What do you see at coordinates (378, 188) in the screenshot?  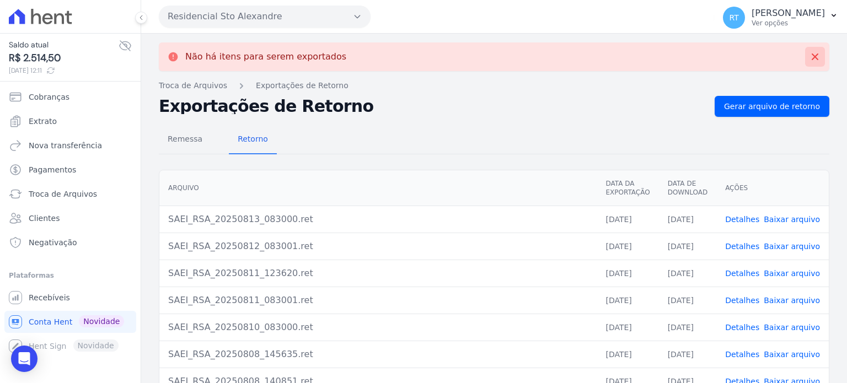 I see `th: Arquivo` at bounding box center [378, 188].